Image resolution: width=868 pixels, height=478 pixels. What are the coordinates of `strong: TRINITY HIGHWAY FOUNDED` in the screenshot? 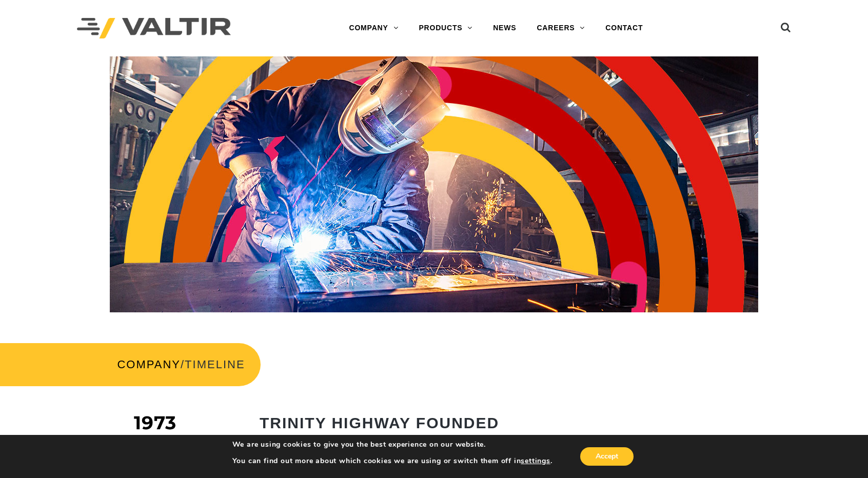 It's located at (380, 423).